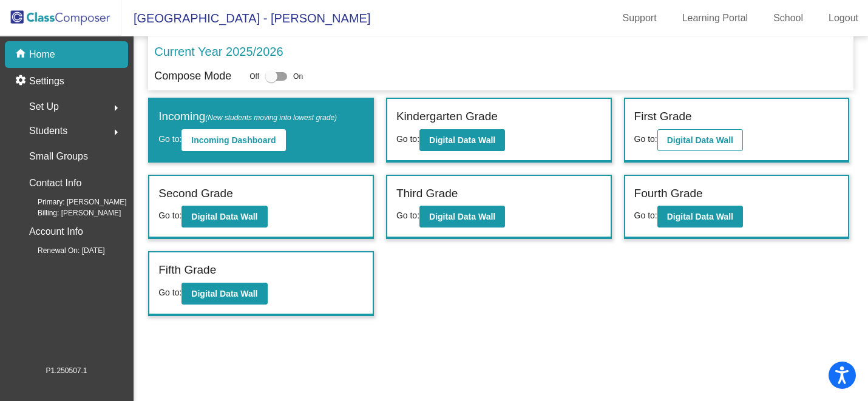 The image size is (868, 401). I want to click on b: Incoming Dashboard, so click(233, 140).